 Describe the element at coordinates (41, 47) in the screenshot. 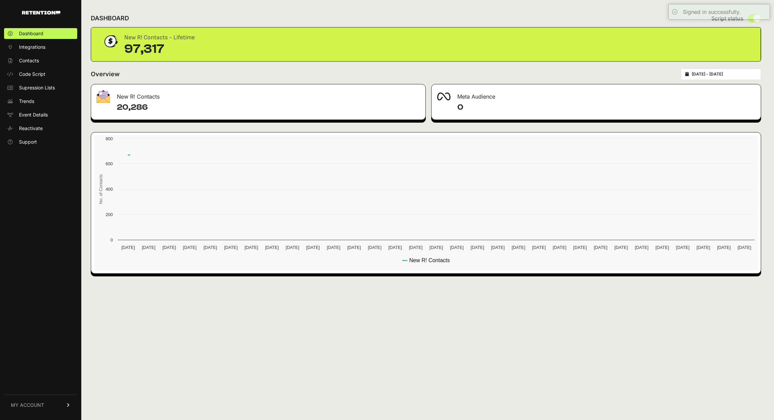

I see `a: Integrations` at that location.